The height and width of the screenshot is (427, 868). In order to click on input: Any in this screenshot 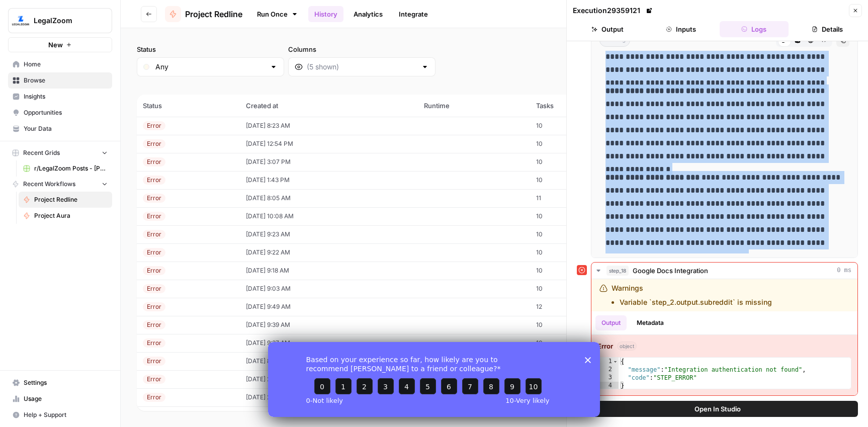, I will do `click(210, 67)`.